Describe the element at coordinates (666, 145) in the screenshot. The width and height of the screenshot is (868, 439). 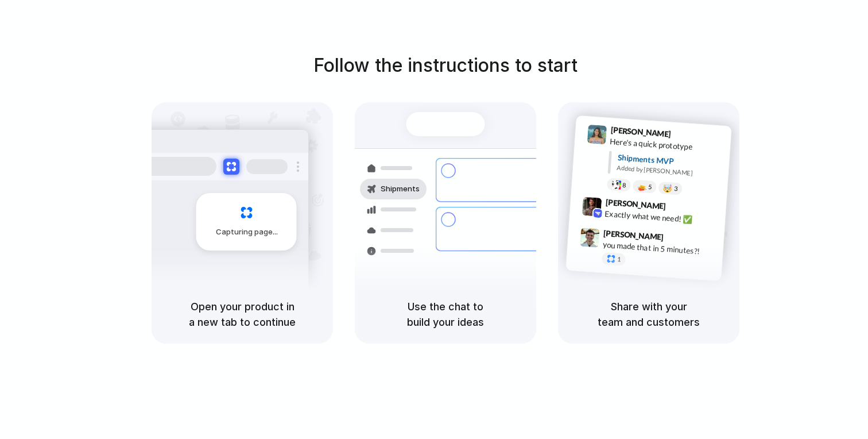
I see `div: Here's a quick prototype` at that location.